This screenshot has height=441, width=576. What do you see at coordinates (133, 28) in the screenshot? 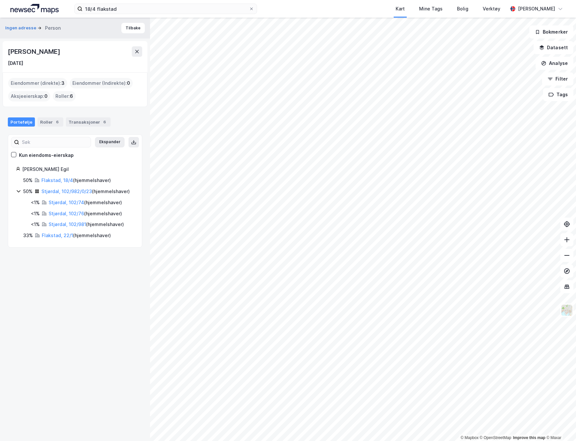
I see `button: Tilbake` at bounding box center [133, 28].